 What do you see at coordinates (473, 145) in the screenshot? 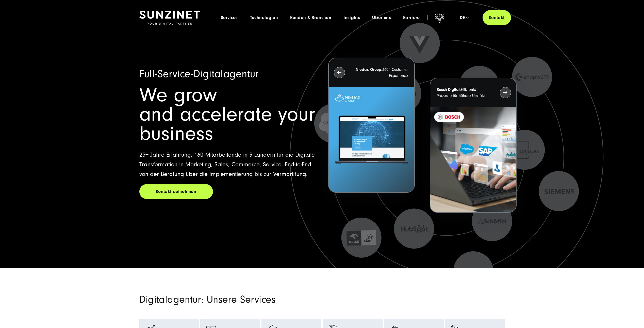
I see `button: Bosch Digital:Effiziente Prozesse für höhere Umsätze BOSCH - Kundeprojekt - Digital Transformatio...` at bounding box center [473, 145].